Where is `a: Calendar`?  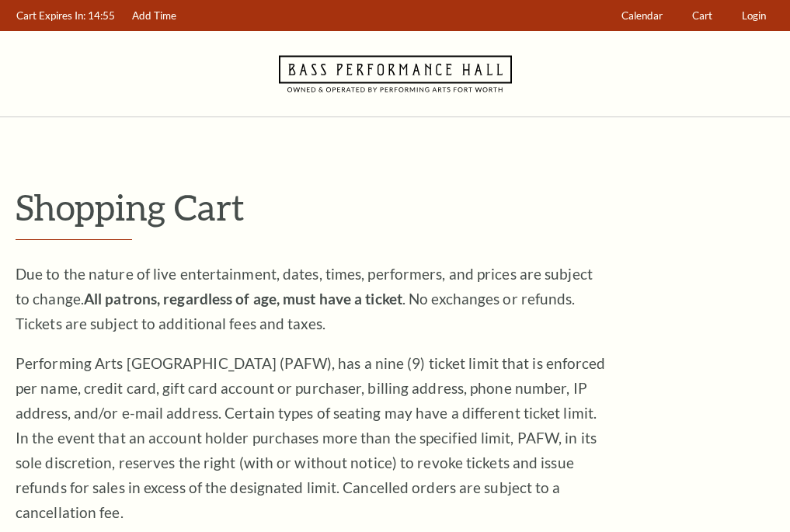 a: Calendar is located at coordinates (643, 16).